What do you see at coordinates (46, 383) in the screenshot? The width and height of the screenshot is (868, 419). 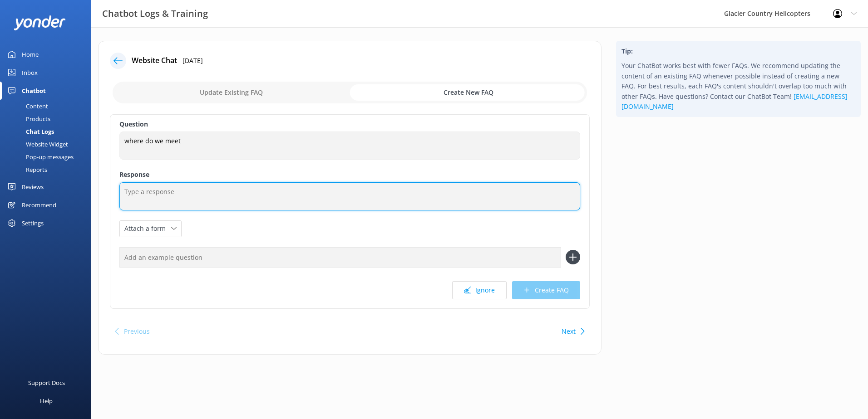 I see `div: Support Docs` at bounding box center [46, 383].